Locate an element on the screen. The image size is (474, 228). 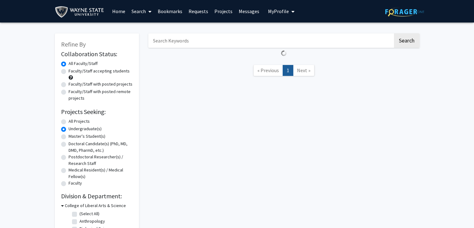
a: Requests is located at coordinates (198, 11).